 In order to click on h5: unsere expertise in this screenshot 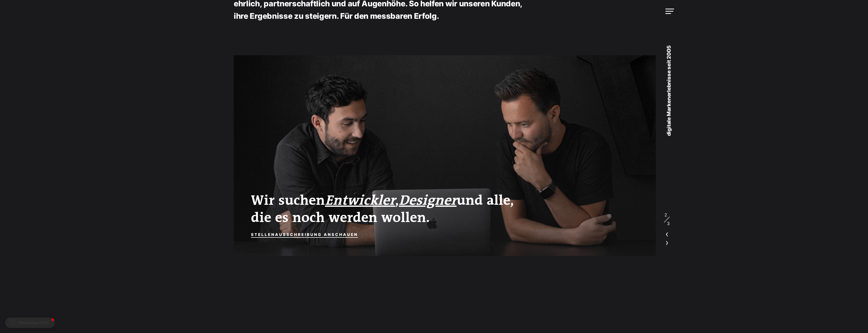, I will do `click(391, 285)`.